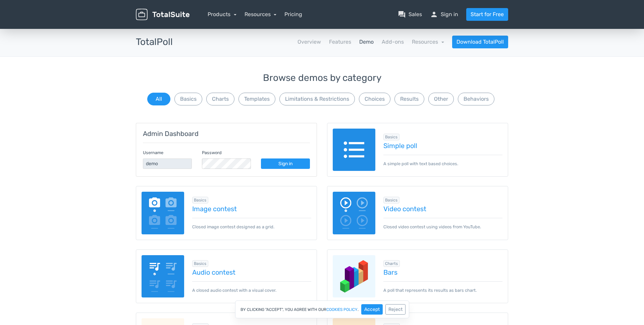 The height and width of the screenshot is (325, 644). I want to click on img: video-poll.png, so click(354, 213).